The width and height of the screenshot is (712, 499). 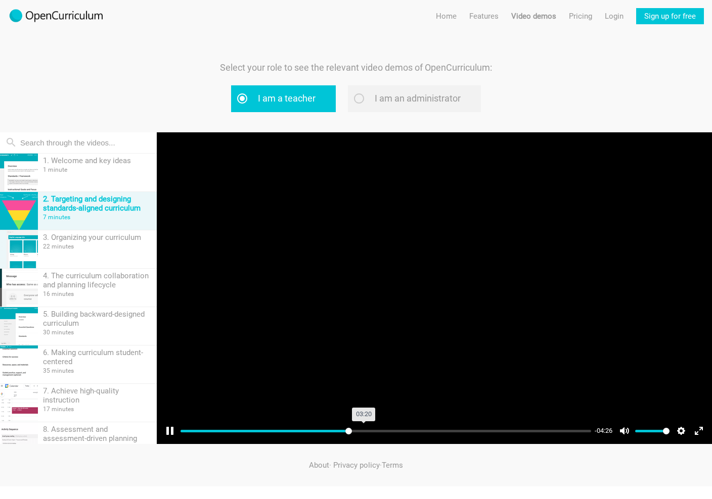 I want to click on img: 2017-logo-m.png, so click(x=56, y=16).